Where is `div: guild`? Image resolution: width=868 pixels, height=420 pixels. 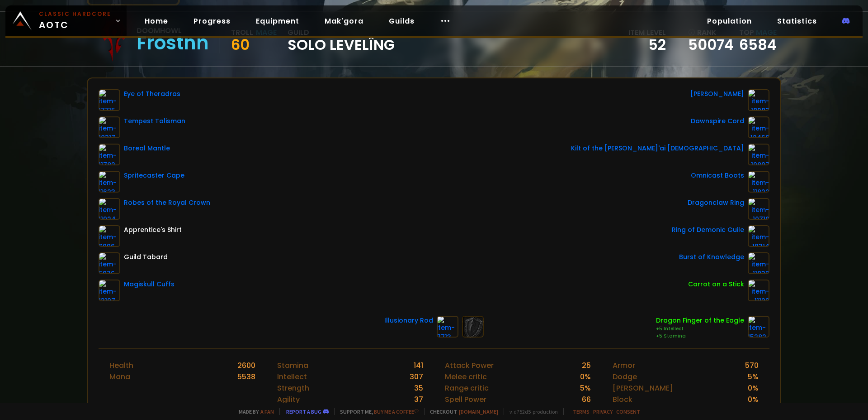 div: guild is located at coordinates (341, 39).